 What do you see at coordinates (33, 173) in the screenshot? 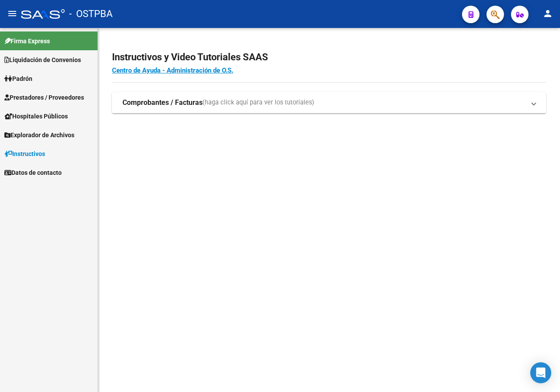
I see `span: Datos de contacto` at bounding box center [33, 173].